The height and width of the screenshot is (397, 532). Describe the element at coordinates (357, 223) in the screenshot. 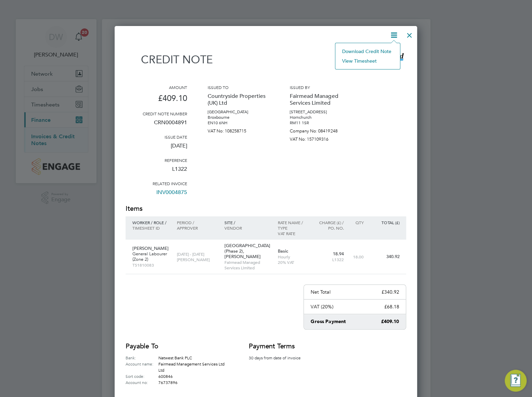

I see `p: QTY` at that location.